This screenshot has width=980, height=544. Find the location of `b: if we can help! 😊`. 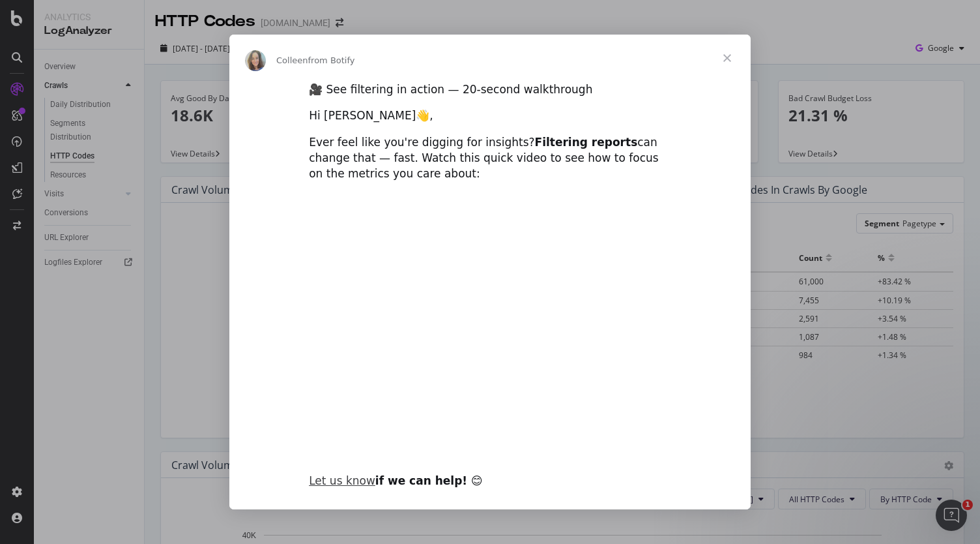

b: if we can help! 😊 is located at coordinates (396, 481).